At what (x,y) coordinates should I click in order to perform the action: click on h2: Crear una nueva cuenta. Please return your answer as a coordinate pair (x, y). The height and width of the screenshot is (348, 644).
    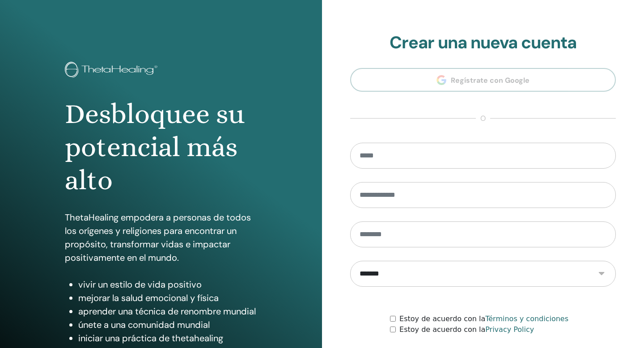
    Looking at the image, I should click on (483, 43).